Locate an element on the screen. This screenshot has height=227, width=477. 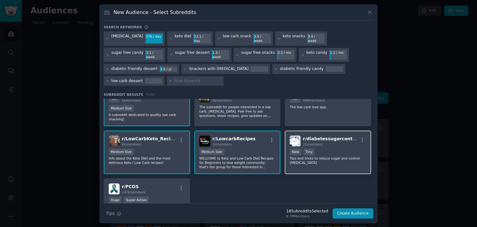
span: 21 members is located at coordinates (312, 144).